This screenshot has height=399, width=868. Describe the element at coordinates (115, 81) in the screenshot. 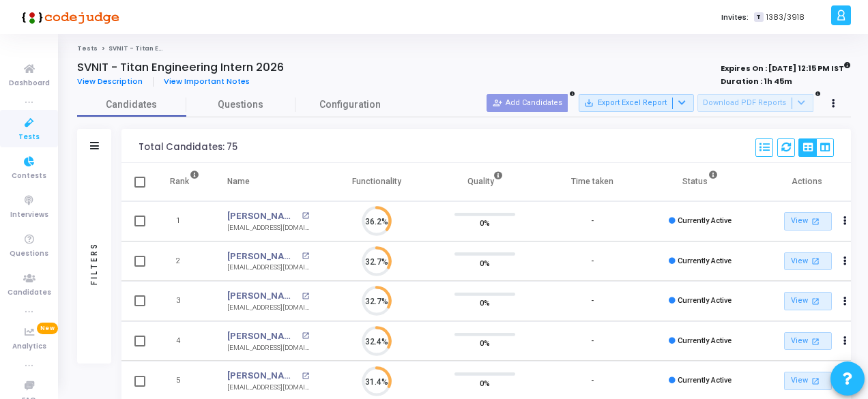

I see `a: View Description` at that location.